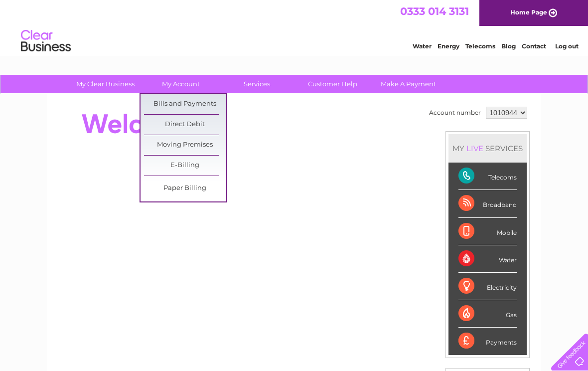 The height and width of the screenshot is (371, 588). Describe the element at coordinates (422, 46) in the screenshot. I see `a: Water` at that location.